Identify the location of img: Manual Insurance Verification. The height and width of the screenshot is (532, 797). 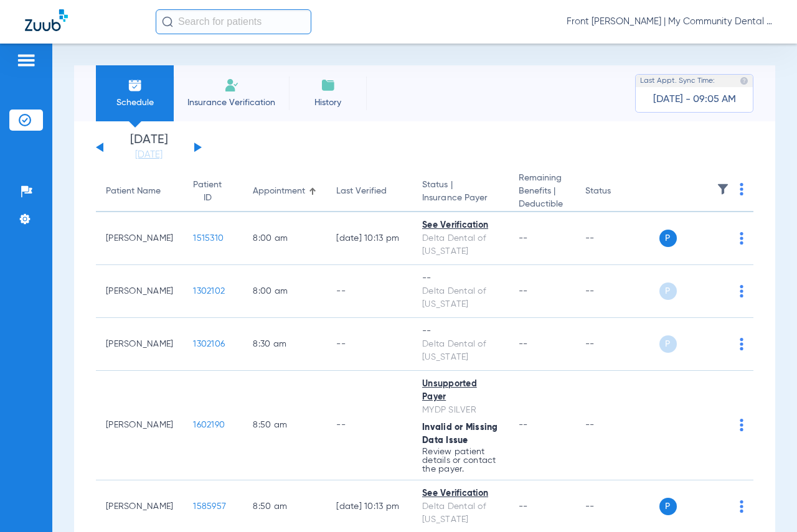
(232, 85).